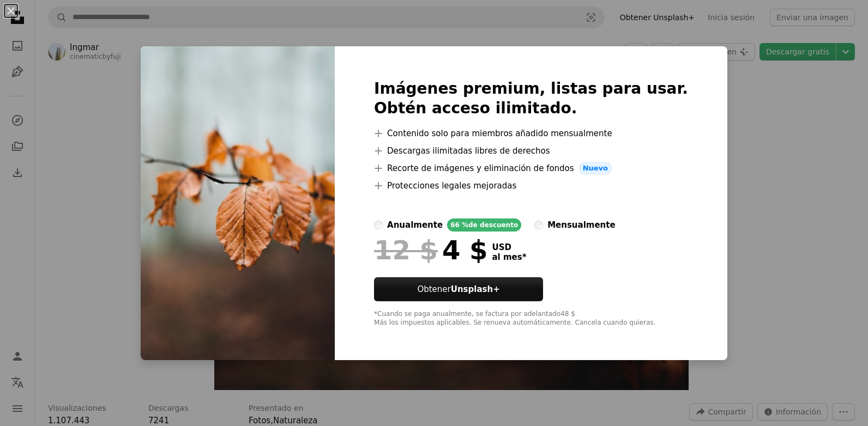 This screenshot has height=426, width=868. What do you see at coordinates (406, 250) in the screenshot?
I see `span: 12 $` at bounding box center [406, 250].